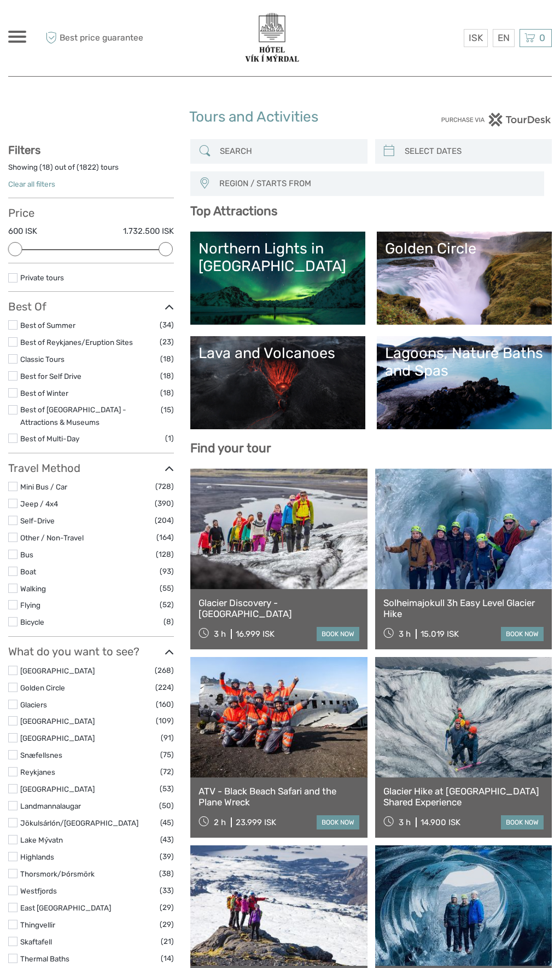 The height and width of the screenshot is (968, 560). What do you see at coordinates (440, 634) in the screenshot?
I see `div: 15.019 ISK` at bounding box center [440, 634].